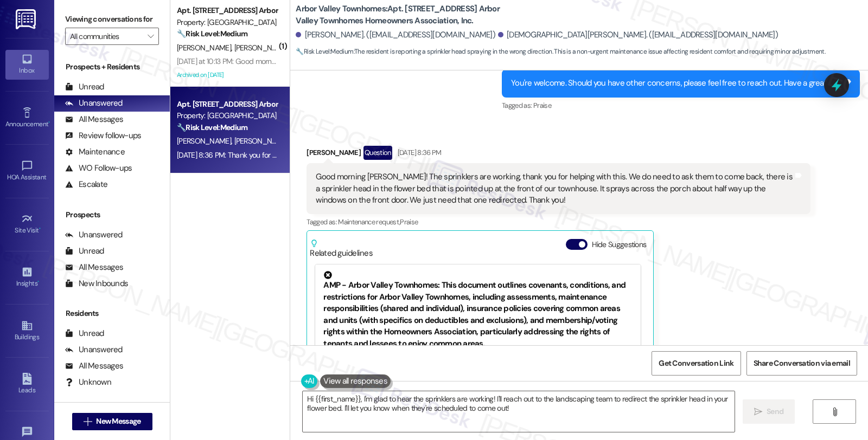  Describe the element at coordinates (802, 363) in the screenshot. I see `span: Share Conversation via email` at that location.